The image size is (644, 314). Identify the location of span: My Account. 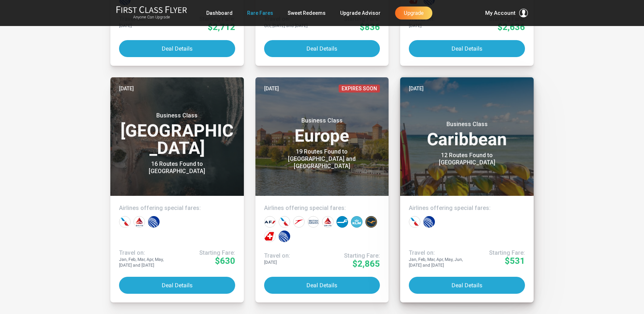
(500, 13).